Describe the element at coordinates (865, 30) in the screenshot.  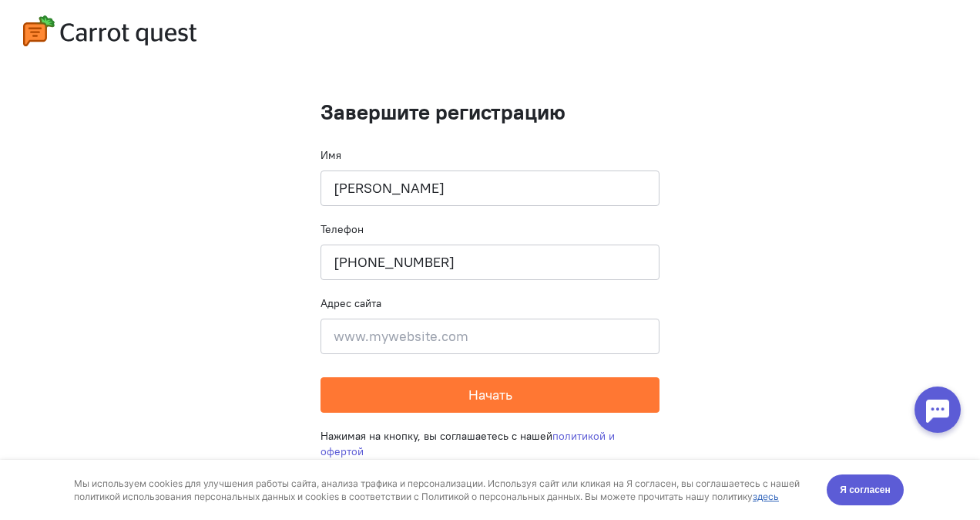
I see `button: Я согласен` at that location.